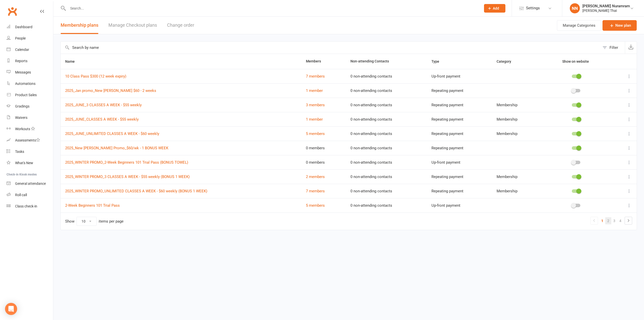  I want to click on div: NN, so click(575, 8).